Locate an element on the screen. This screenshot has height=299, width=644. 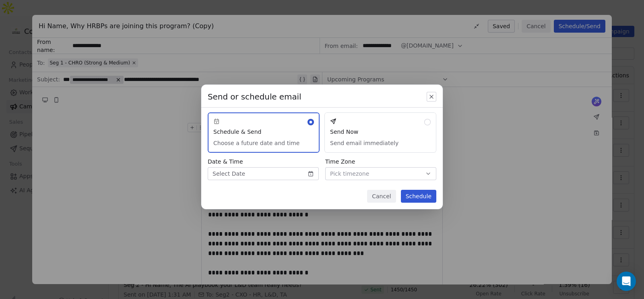
button: Select Date is located at coordinates (263, 174).